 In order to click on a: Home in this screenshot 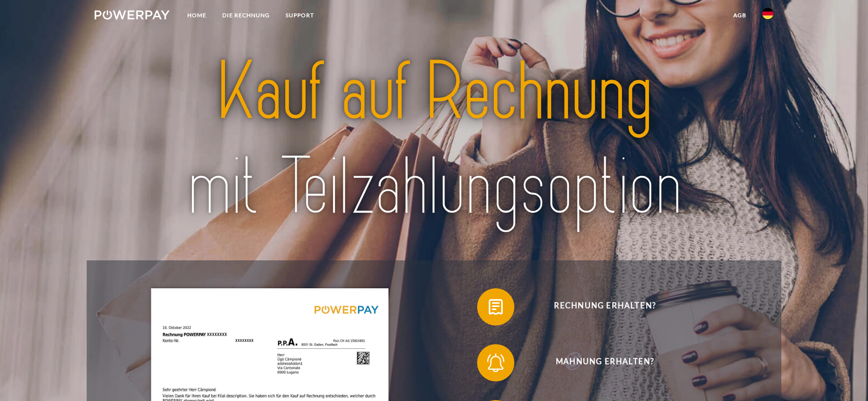, I will do `click(197, 15)`.